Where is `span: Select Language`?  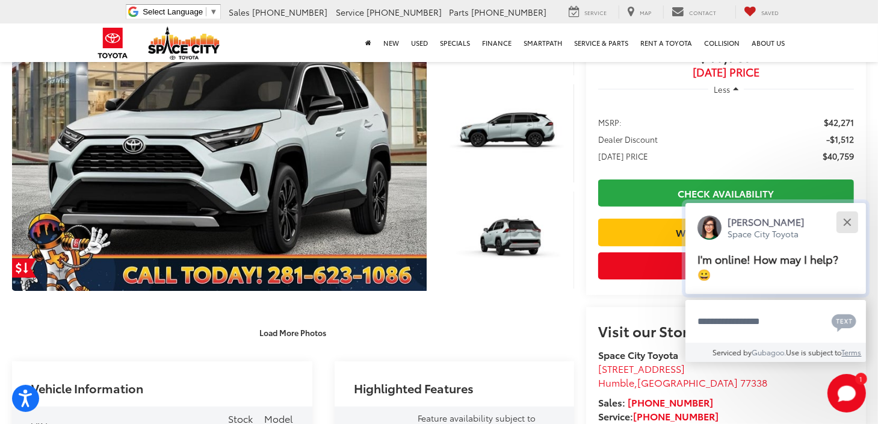 span: Select Language is located at coordinates (173, 11).